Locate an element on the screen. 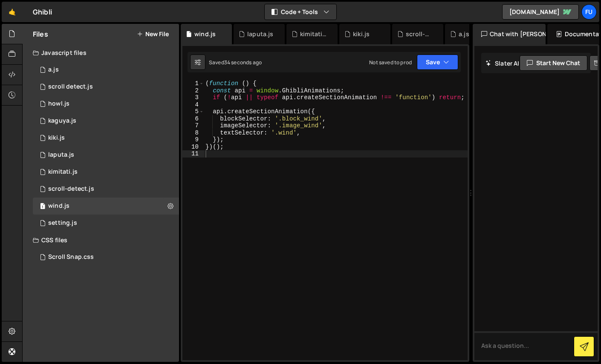  div: 17069/47266.js is located at coordinates (106, 189).